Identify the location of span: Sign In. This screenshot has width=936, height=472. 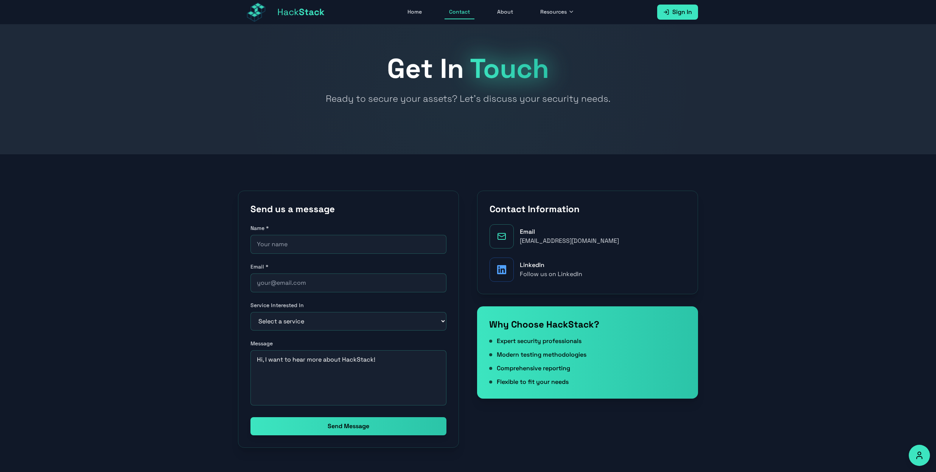
(682, 12).